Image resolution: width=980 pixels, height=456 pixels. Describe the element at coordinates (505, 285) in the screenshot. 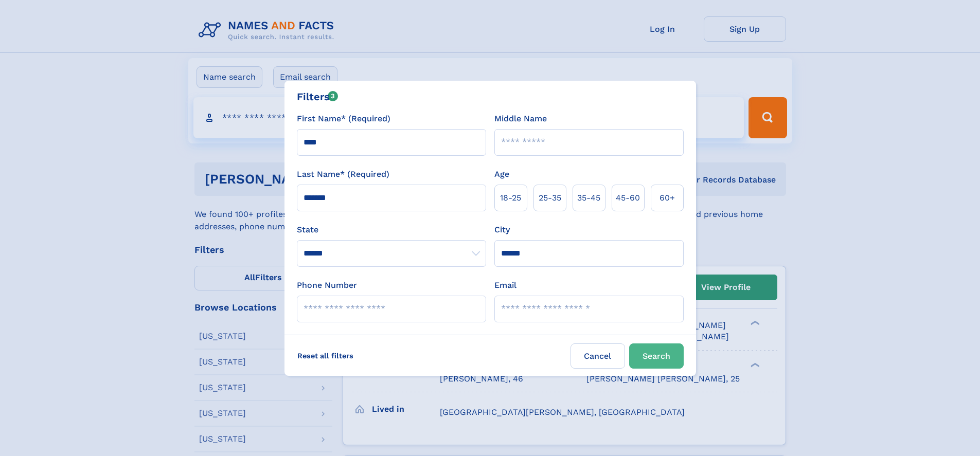

I see `label: Email` at that location.